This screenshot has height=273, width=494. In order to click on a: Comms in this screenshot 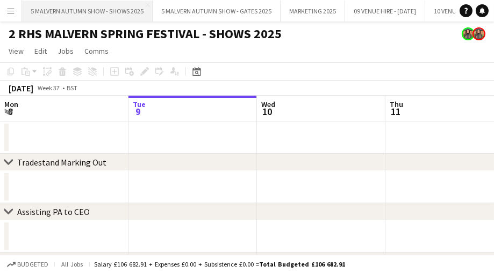, I will do `click(96, 51)`.